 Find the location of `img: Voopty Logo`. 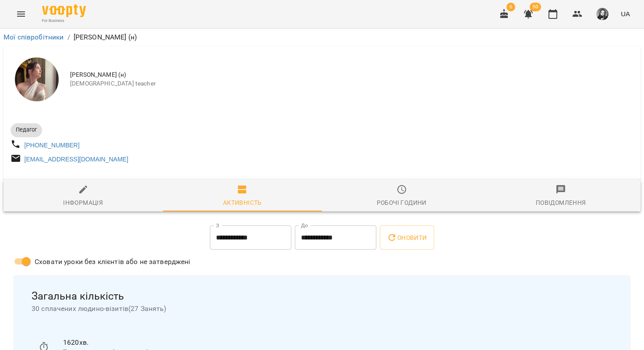

img: Voopty Logo is located at coordinates (64, 10).